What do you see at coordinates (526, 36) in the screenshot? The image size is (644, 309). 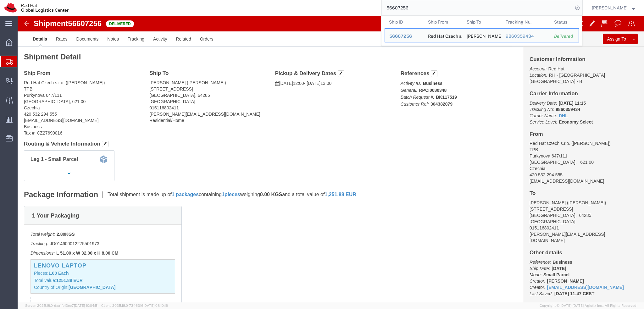 I see `div: 9860359434` at bounding box center [526, 36].